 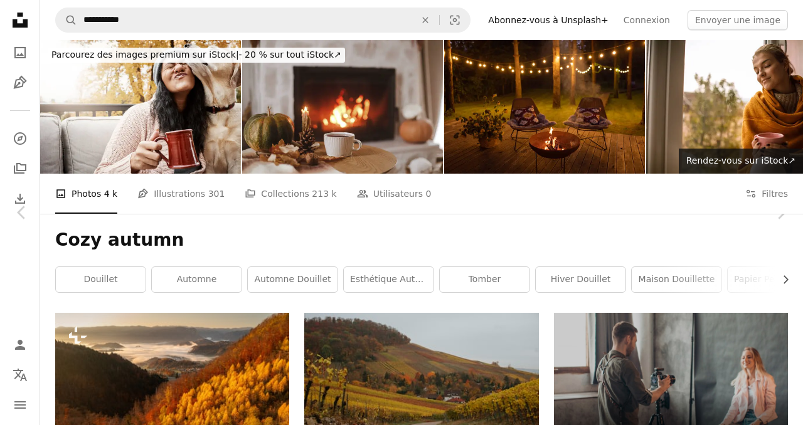 I want to click on a: Esthétique automnale, so click(x=388, y=280).